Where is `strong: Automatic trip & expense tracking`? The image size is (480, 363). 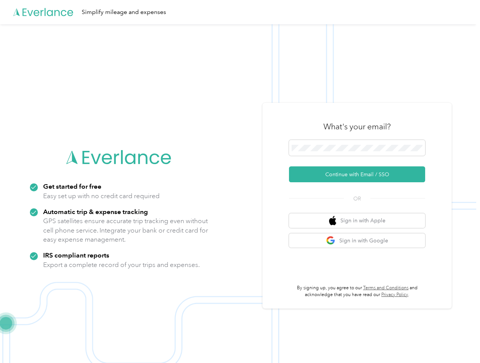
strong: Automatic trip & expense tracking is located at coordinates (95, 211).